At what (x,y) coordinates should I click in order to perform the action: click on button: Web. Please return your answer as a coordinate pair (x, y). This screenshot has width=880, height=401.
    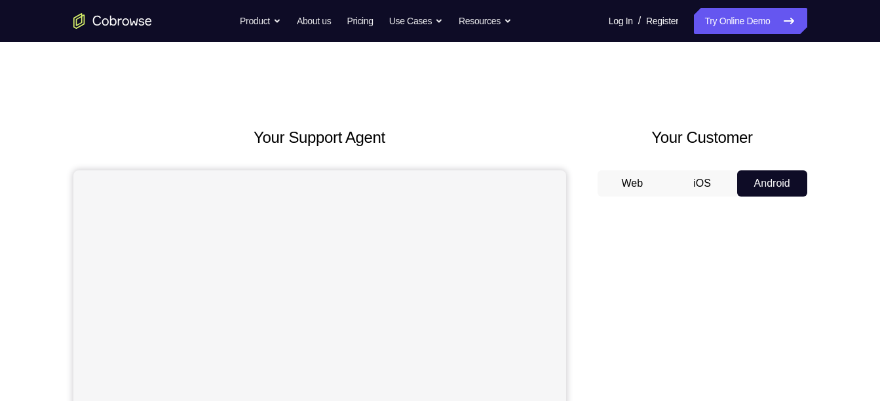
    Looking at the image, I should click on (632, 183).